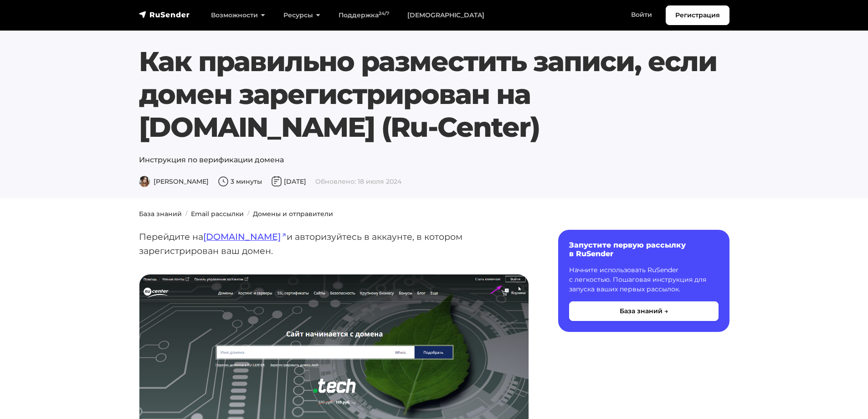 The width and height of the screenshot is (868, 419). Describe the element at coordinates (240, 181) in the screenshot. I see `span: 3 минуты` at that location.